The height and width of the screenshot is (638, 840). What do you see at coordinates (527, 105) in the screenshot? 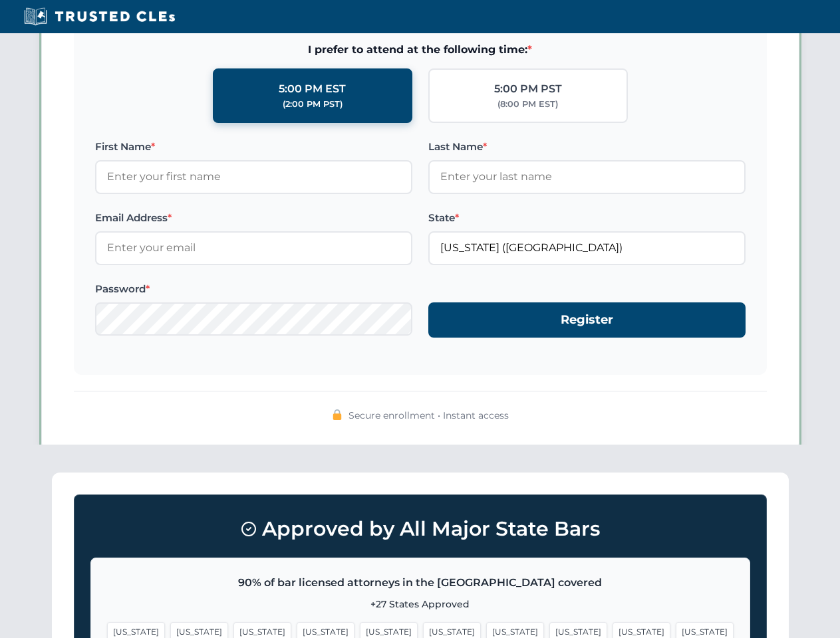
I see `div: (8:00 PM EST)` at bounding box center [527, 105].